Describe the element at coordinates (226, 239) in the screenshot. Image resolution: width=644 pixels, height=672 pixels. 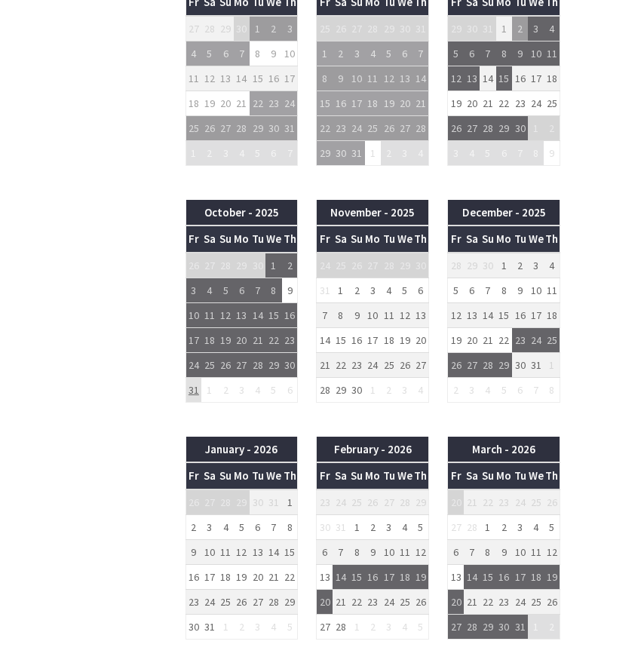
I see `th: Su` at that location.